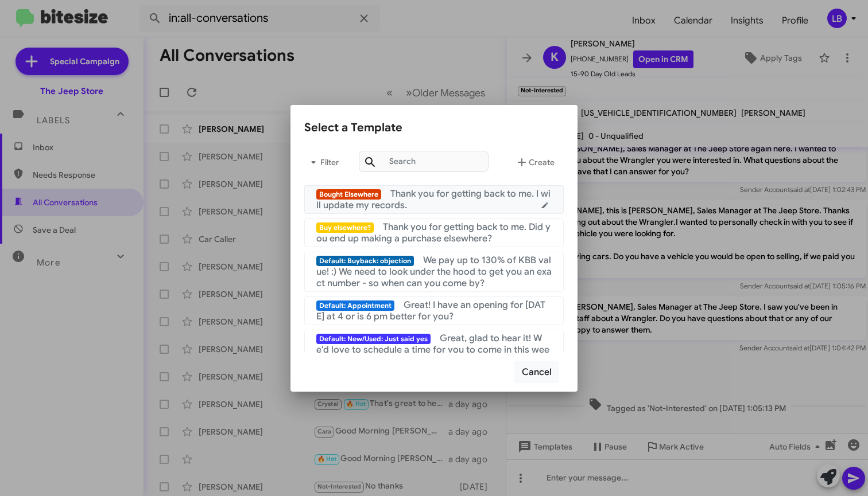 This screenshot has width=868, height=496. Describe the element at coordinates (434, 200) in the screenshot. I see `span: Thank you for getting back to me. I will update my records.` at that location.